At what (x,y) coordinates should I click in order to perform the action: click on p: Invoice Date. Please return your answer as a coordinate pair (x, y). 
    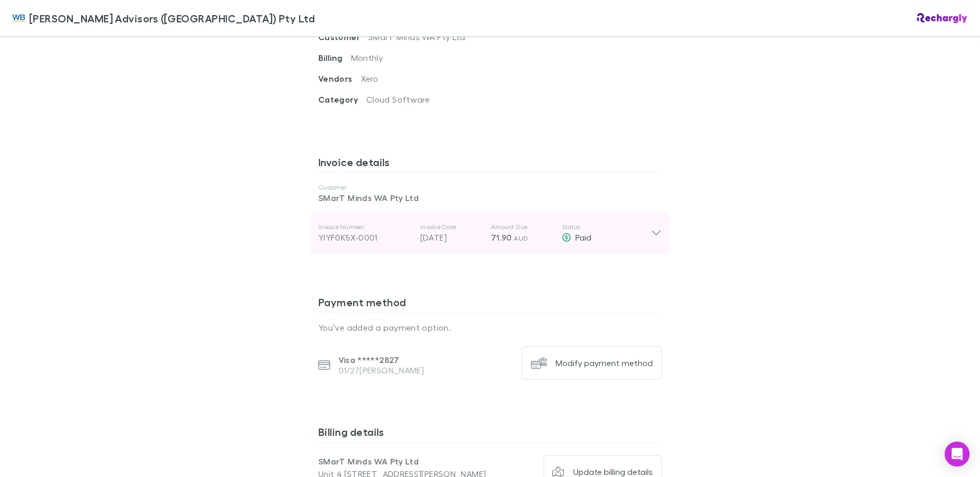
    Looking at the image, I should click on (451, 227).